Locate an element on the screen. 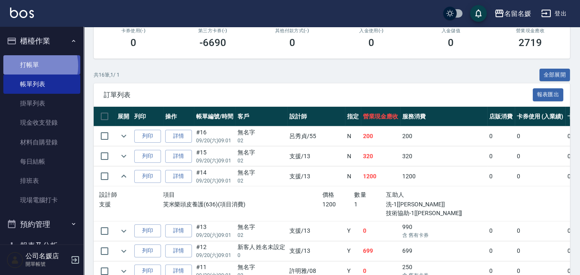 This screenshot has width=580, height=275. th: 列印 is located at coordinates (148, 116).